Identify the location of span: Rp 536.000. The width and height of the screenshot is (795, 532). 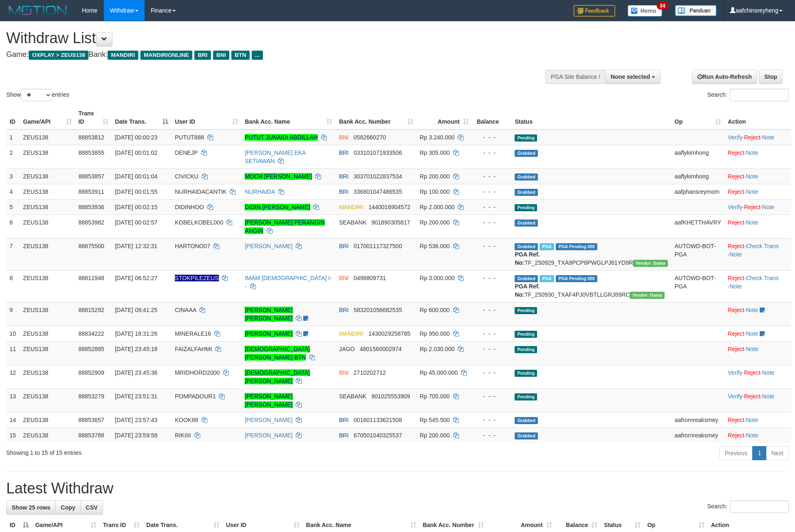
(435, 246).